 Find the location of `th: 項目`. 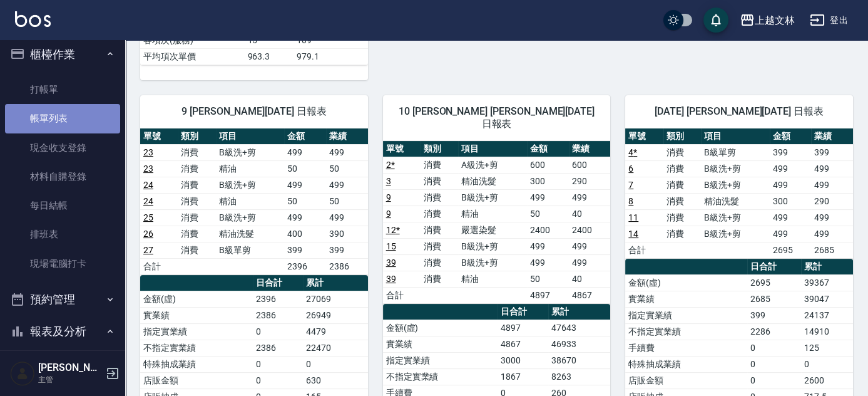

th: 項目 is located at coordinates (250, 136).